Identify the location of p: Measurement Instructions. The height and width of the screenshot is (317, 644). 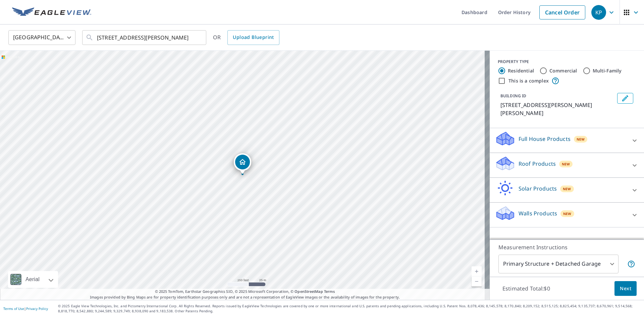
(567, 247).